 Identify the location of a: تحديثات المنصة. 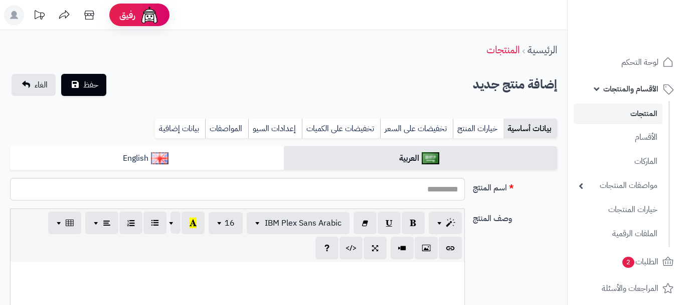
(39, 16).